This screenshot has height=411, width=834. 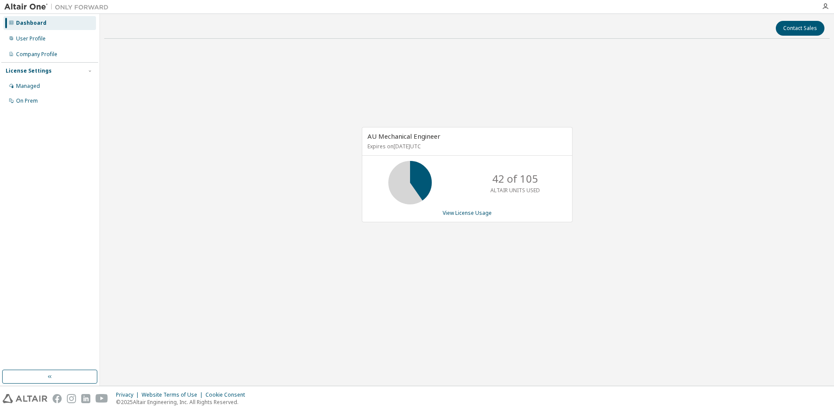 What do you see at coordinates (59, 7) in the screenshot?
I see `img: Altair One` at bounding box center [59, 7].